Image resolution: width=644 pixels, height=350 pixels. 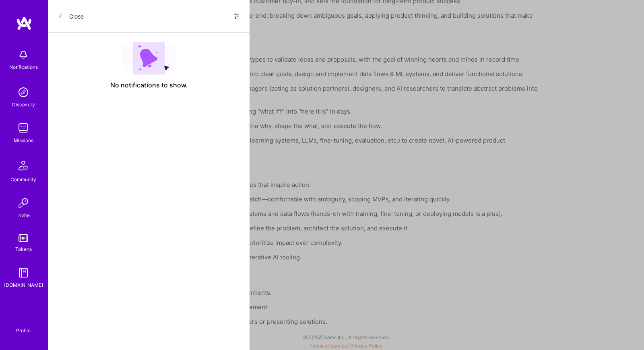 I want to click on img: logo, so click(x=24, y=24).